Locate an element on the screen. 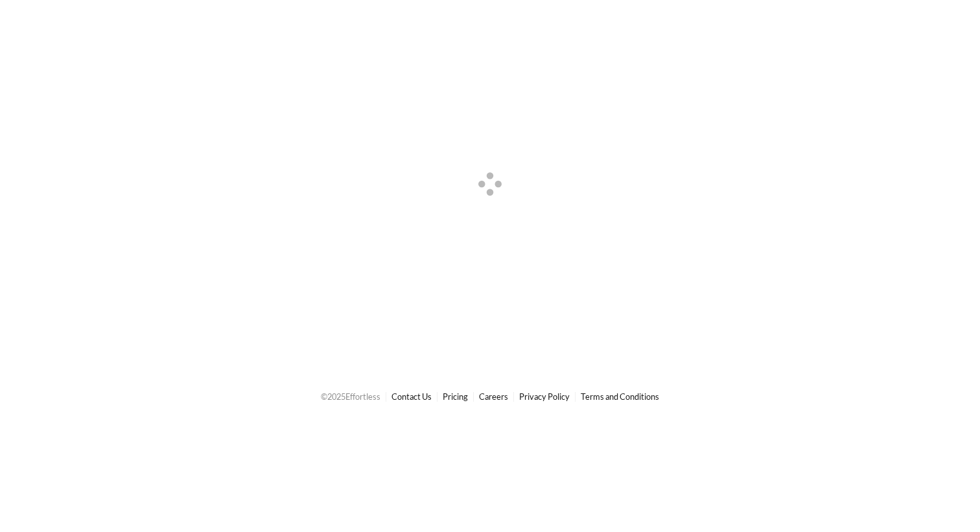  a: Careers is located at coordinates (493, 397).